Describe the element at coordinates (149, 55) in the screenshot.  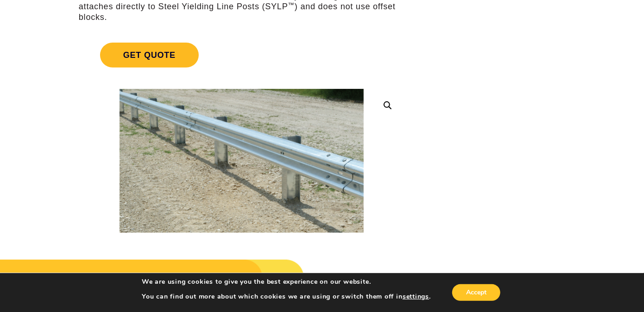
I see `span: Get Quote` at that location.